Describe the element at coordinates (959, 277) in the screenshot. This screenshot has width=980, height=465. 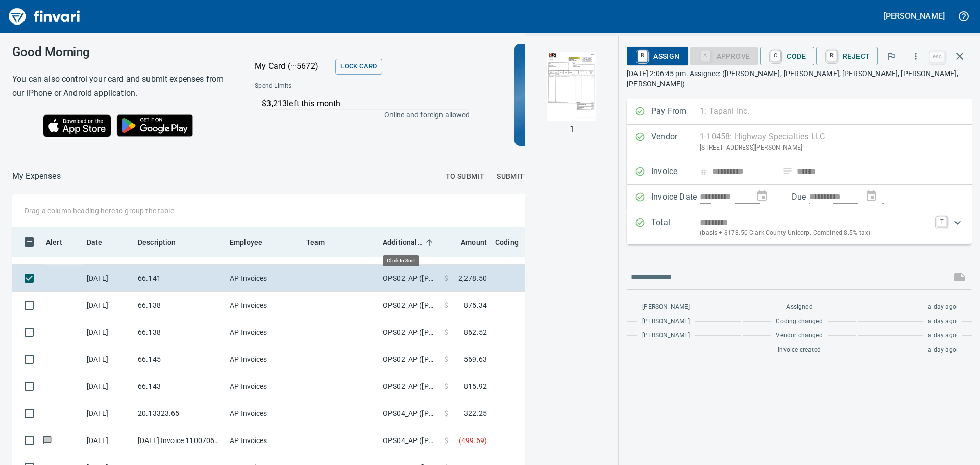
I see `span: This records your message into the invoice and notifies anyone mentioned` at that location.